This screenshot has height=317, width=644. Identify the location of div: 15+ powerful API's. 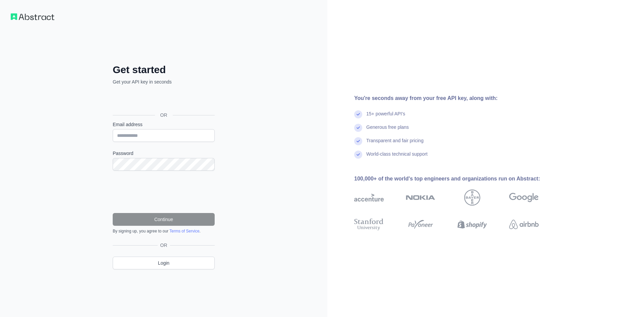
(386, 117).